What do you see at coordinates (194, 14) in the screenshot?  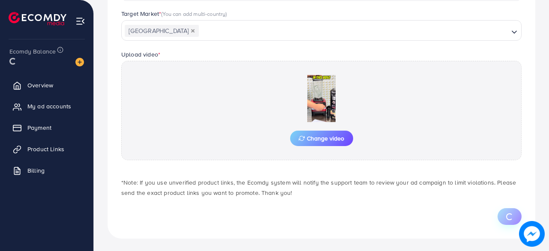 I see `span: (You can add multi-country)` at bounding box center [194, 14].